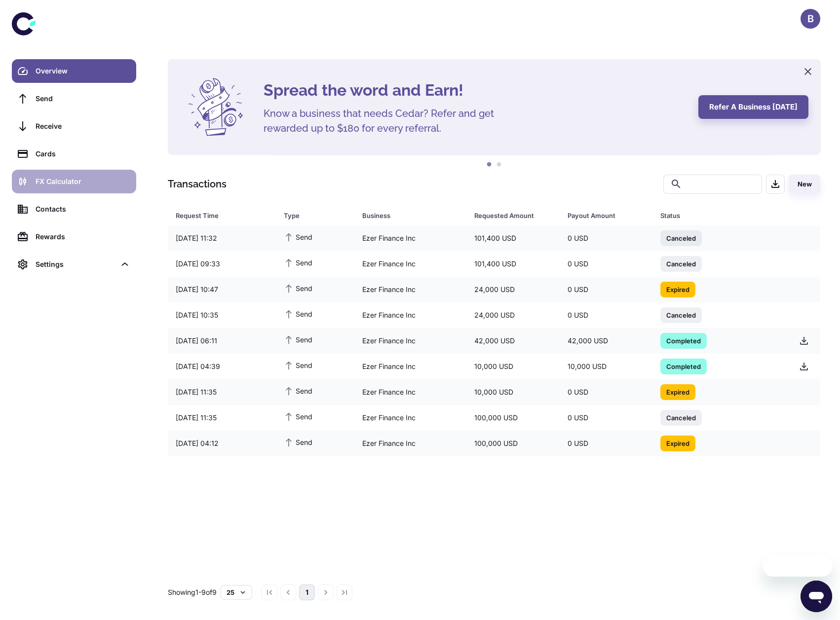 Image resolution: width=840 pixels, height=620 pixels. Describe the element at coordinates (499, 165) in the screenshot. I see `button: 2` at that location.